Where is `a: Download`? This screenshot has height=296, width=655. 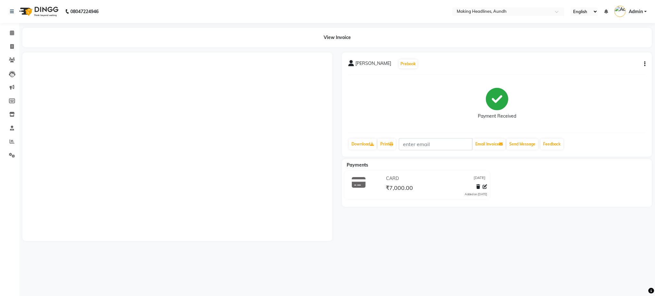
a: Download is located at coordinates (363, 144).